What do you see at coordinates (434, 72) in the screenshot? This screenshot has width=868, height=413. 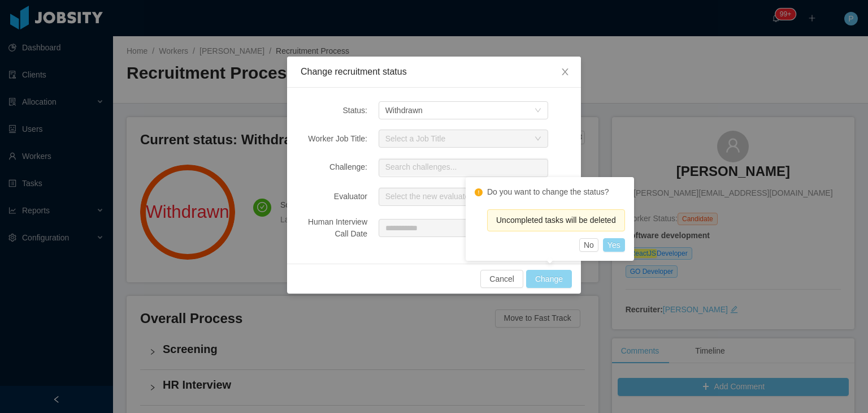 I see `div: Change recruitment status` at bounding box center [434, 72].